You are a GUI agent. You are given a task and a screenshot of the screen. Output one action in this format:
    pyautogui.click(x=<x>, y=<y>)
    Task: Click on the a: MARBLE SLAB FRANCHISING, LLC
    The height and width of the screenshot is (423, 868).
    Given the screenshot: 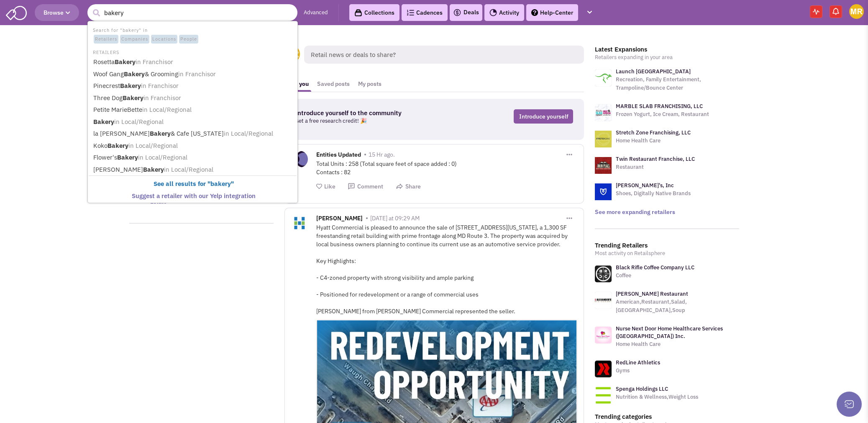 What is the action you would take?
    pyautogui.click(x=660, y=106)
    